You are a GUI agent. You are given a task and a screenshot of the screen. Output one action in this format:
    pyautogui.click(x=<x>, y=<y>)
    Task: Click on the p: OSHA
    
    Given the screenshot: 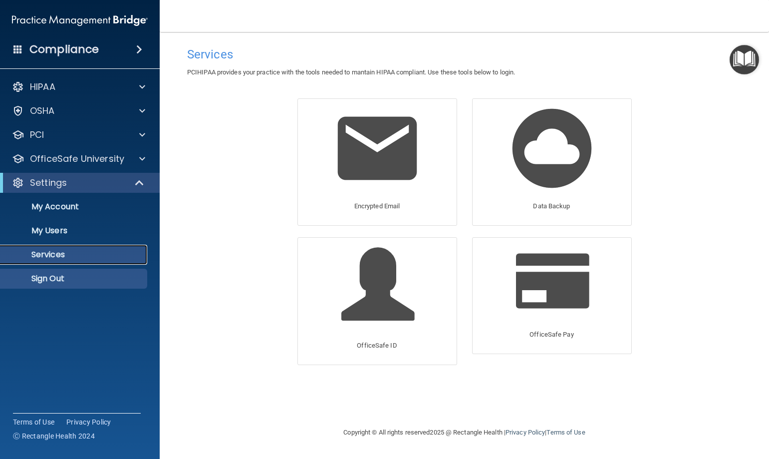 What is the action you would take?
    pyautogui.click(x=42, y=111)
    